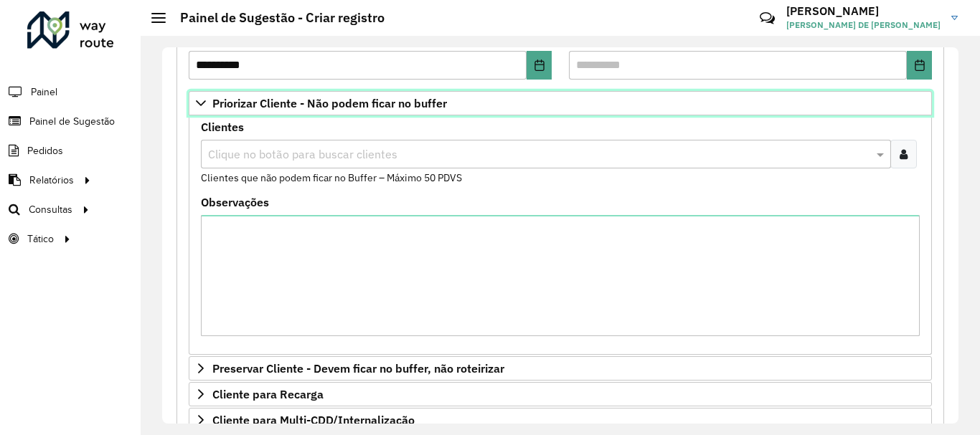  What do you see at coordinates (40, 239) in the screenshot?
I see `span: Tático` at bounding box center [40, 239].